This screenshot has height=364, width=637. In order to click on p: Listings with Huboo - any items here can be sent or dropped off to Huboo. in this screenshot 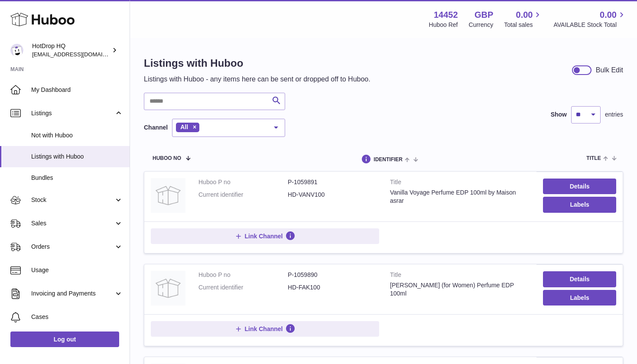, I will do `click(257, 79)`.